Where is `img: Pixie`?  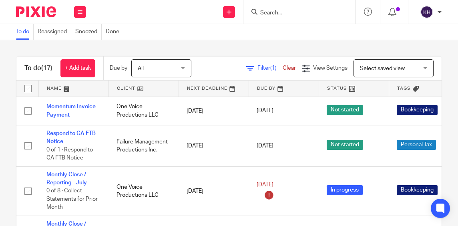 img: Pixie is located at coordinates (36, 12).